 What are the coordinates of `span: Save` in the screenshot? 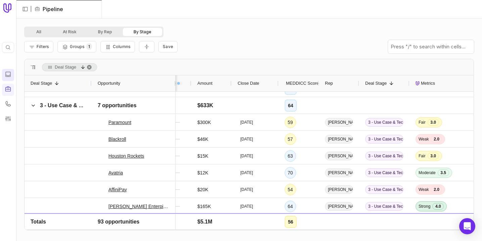 It's located at (168, 46).